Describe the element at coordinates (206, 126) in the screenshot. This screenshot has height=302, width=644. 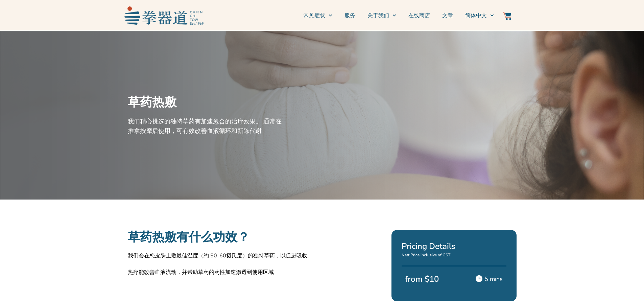
I see `p: 我们精心挑选的独特草药有加速愈合的治疗效果。 通常在推拿按摩后使用，可有效改善血液循环和新陈代谢` at that location.